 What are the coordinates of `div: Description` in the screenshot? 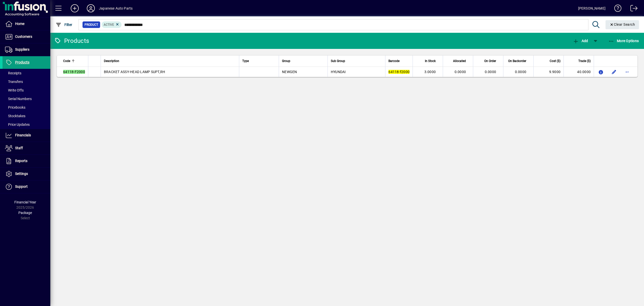 It's located at (170, 61).